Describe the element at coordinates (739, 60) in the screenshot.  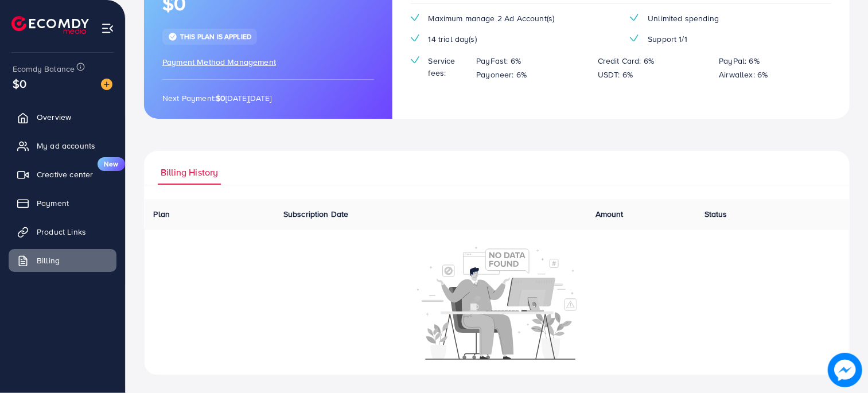
I see `p: PayPal: 6%` at that location.